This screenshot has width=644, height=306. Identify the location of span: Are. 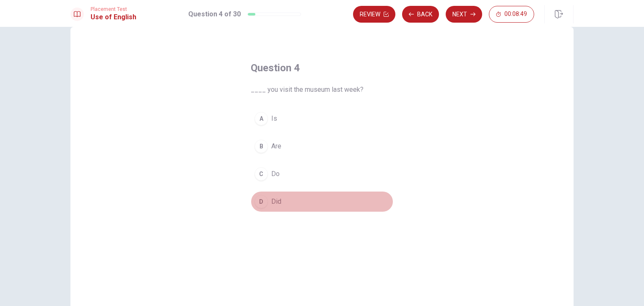
(276, 147).